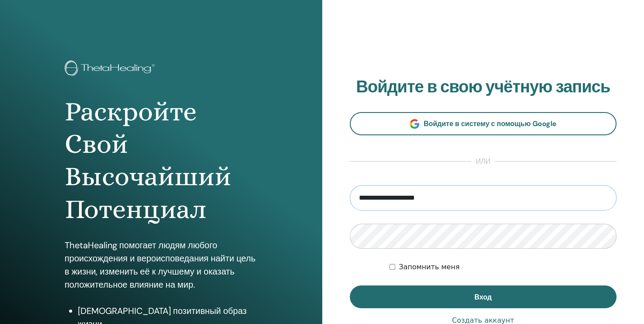 Image resolution: width=644 pixels, height=324 pixels. What do you see at coordinates (429, 266) in the screenshot?
I see `ya-tr-span: Запомнить меня` at bounding box center [429, 266].